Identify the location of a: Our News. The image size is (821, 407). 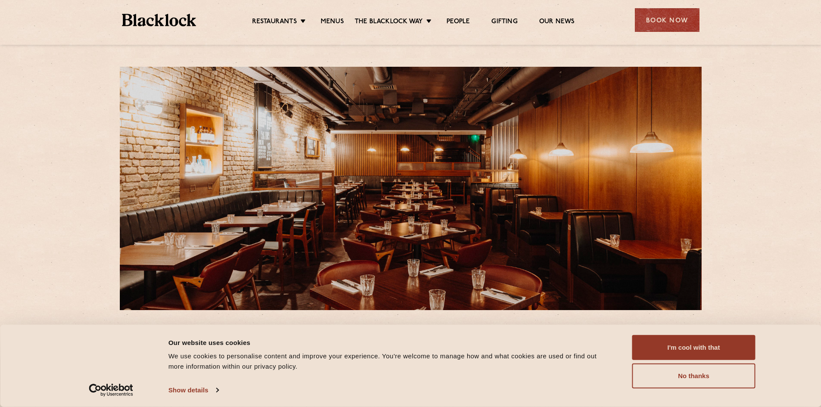
(557, 22).